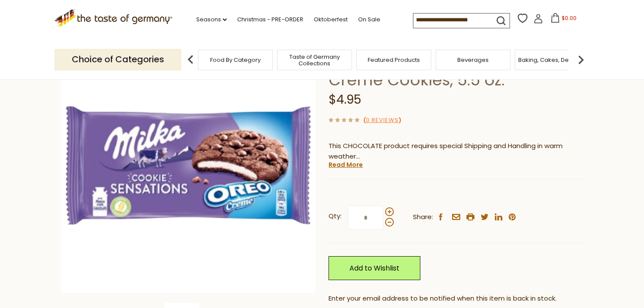 The height and width of the screenshot is (308, 644). What do you see at coordinates (331, 19) in the screenshot?
I see `a: Oktoberfest` at bounding box center [331, 19].